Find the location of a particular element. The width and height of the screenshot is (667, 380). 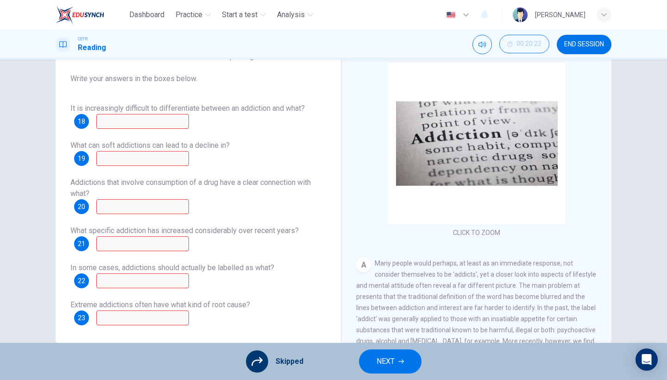

h1: Reading is located at coordinates (92, 48).